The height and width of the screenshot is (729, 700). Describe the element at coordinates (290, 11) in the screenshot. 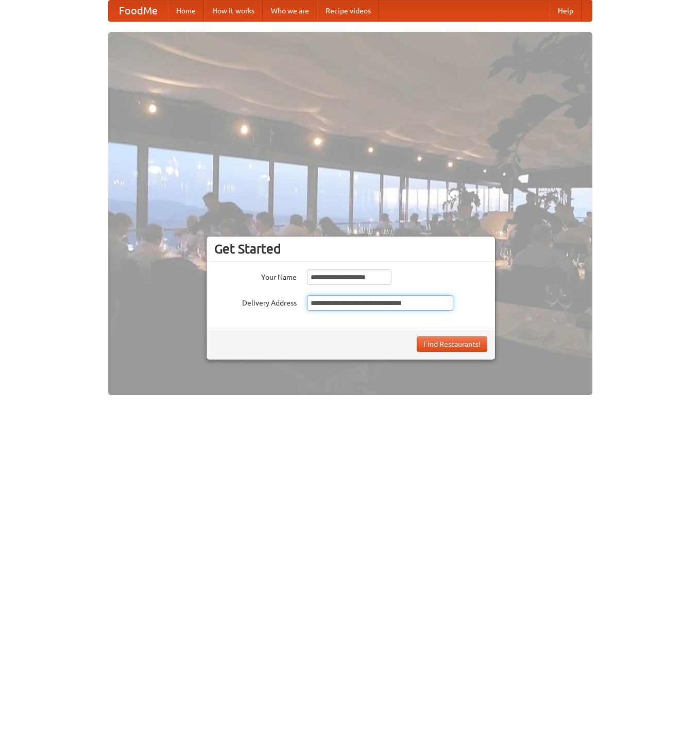

I see `a: Who we are` at that location.